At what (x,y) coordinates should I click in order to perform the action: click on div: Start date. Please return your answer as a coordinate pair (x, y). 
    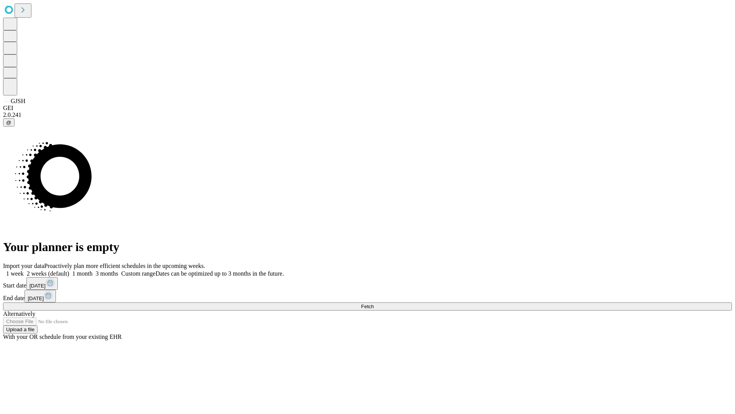
    Looking at the image, I should click on (368, 283).